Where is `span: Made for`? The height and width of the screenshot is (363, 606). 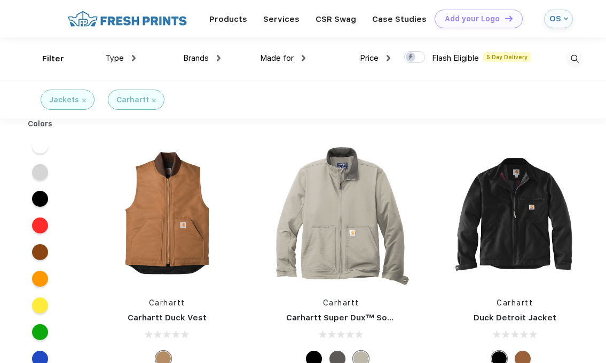
span: Made for is located at coordinates (276, 58).